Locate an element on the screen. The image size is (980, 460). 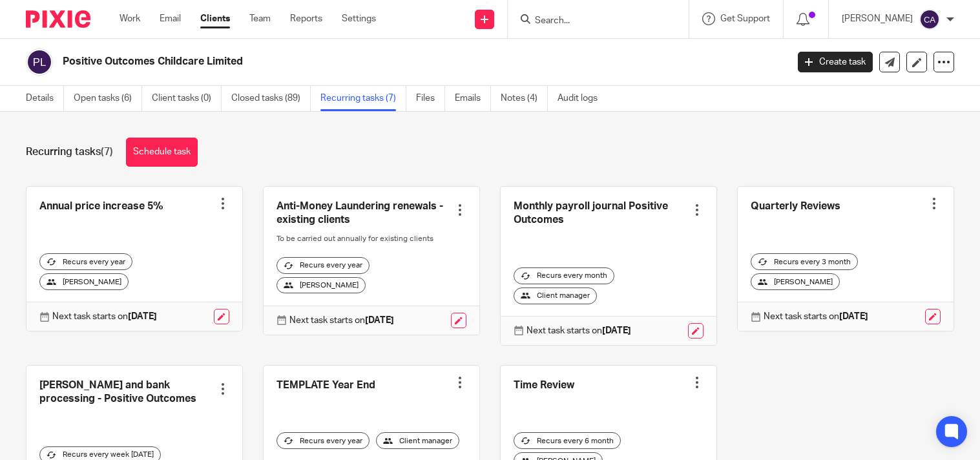
a: Client tasks (0) is located at coordinates (186, 98).